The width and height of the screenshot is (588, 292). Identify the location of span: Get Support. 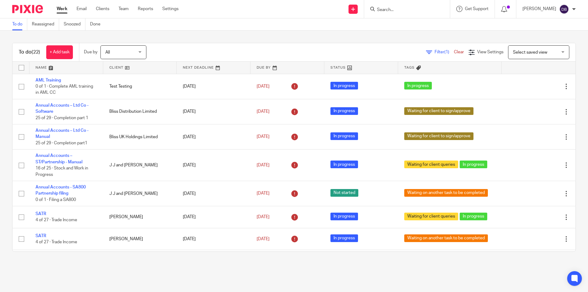
(477, 9).